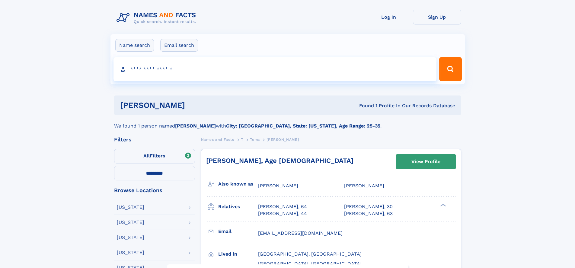  Describe the element at coordinates (238, 184) in the screenshot. I see `h3: Also known as` at that location.